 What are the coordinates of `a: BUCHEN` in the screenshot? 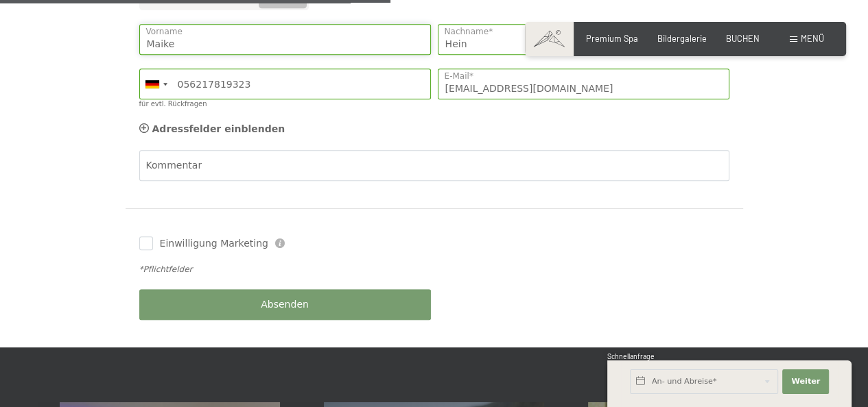 It's located at (743, 39).